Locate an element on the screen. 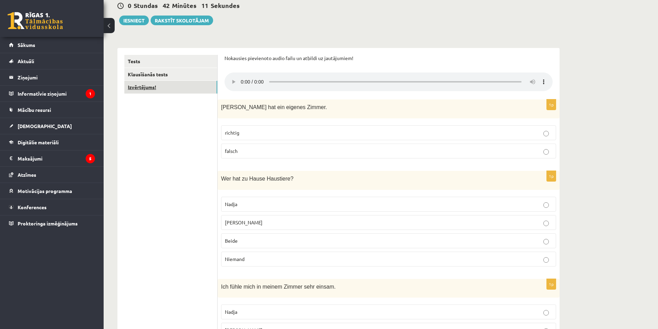 The width and height of the screenshot is (658, 329). a: Maksājumi5 is located at coordinates (52, 159).